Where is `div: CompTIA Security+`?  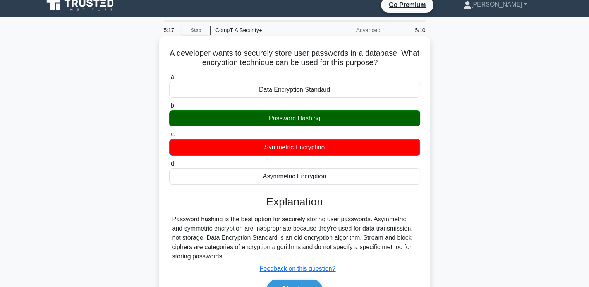
div: CompTIA Security+ is located at coordinates (264, 30).